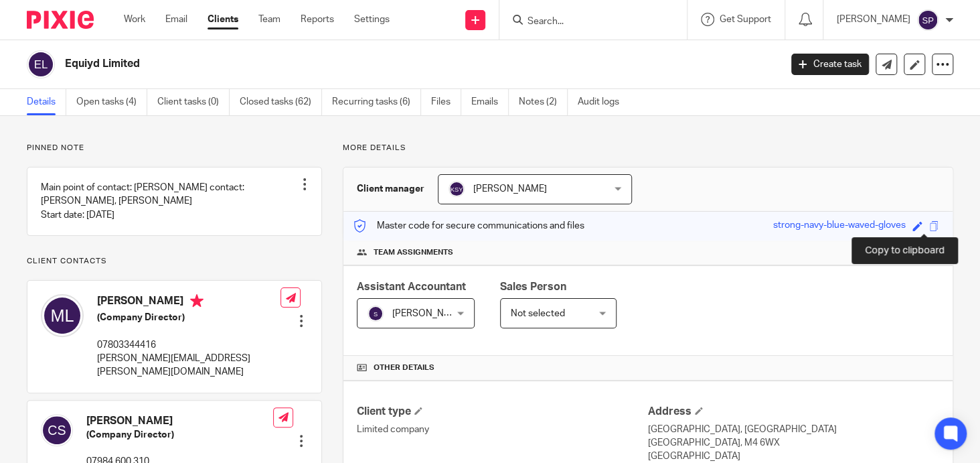  Describe the element at coordinates (46, 102) in the screenshot. I see `a: Details` at that location.